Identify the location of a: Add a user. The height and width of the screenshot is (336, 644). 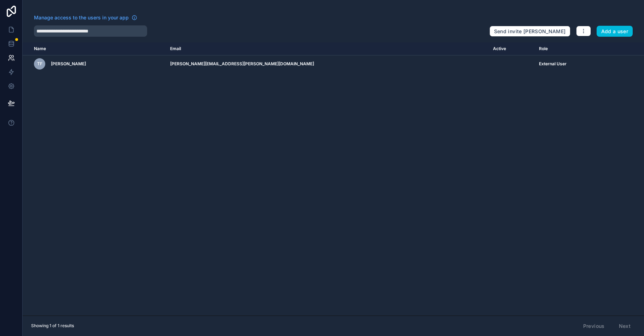
(615, 31).